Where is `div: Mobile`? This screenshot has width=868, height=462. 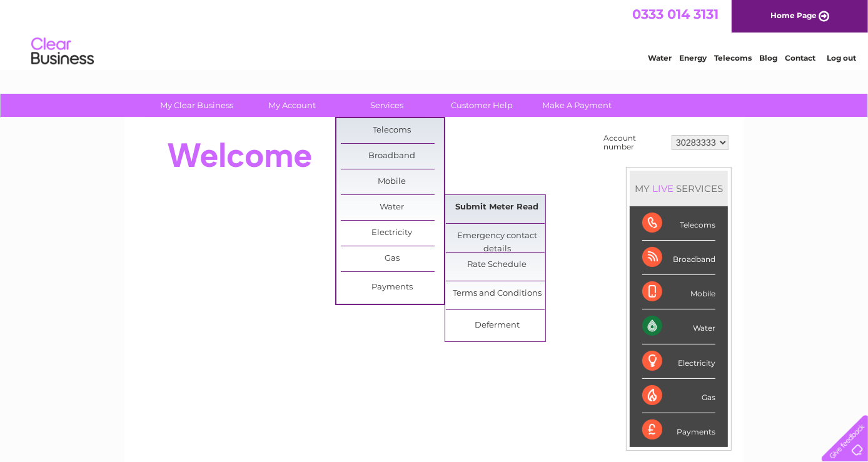 div: Mobile is located at coordinates (679, 292).